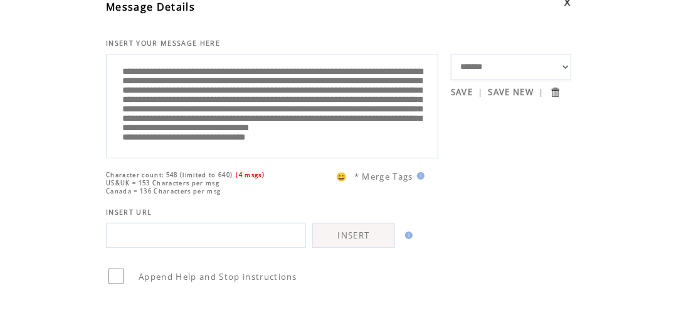  I want to click on span: Character count: 548 (limited to 640), so click(169, 175).